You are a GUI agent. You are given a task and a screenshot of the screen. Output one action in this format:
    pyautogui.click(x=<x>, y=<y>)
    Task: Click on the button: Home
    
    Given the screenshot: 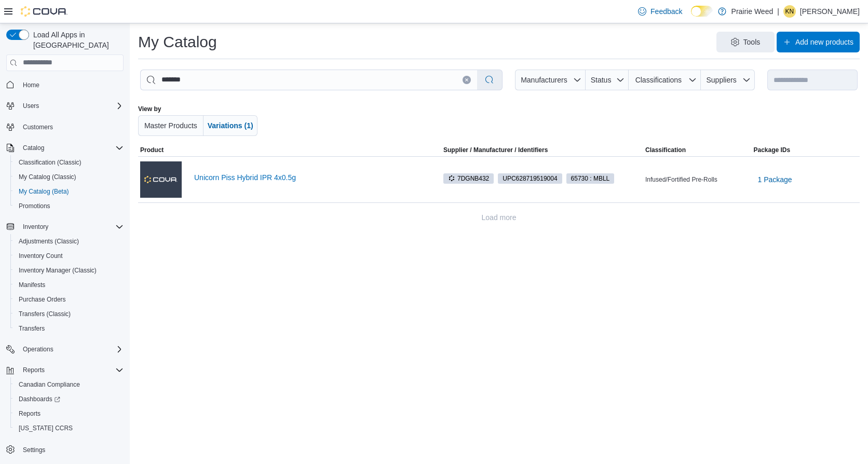 What is the action you would take?
    pyautogui.click(x=65, y=84)
    